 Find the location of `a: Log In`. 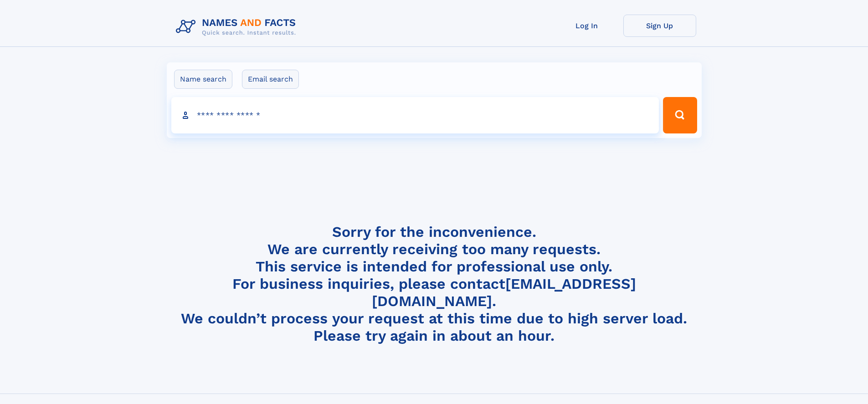

a: Log In is located at coordinates (587, 25).